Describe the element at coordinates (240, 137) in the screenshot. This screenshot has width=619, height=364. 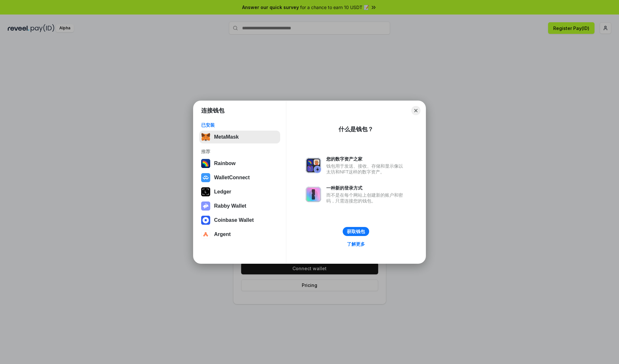
I see `button: MetaMask` at that location.